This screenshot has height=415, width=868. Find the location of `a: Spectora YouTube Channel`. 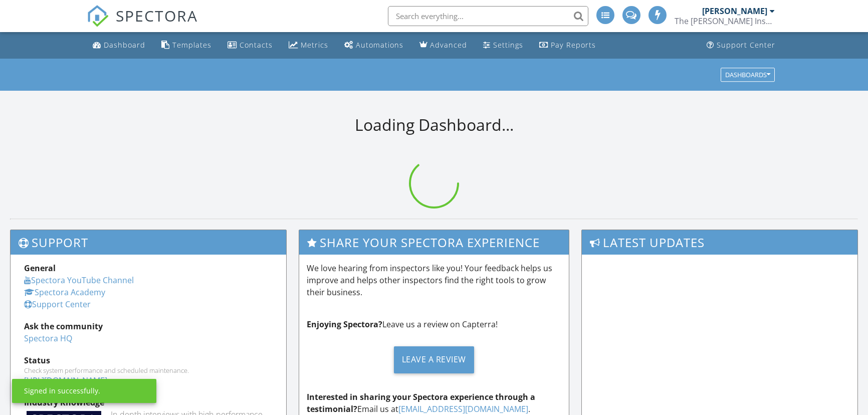

a: Spectora YouTube Channel is located at coordinates (79, 281).